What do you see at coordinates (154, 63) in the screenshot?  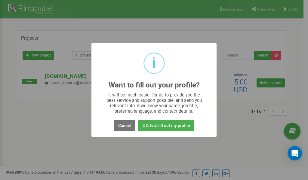 I see `div: i` at bounding box center [154, 63].